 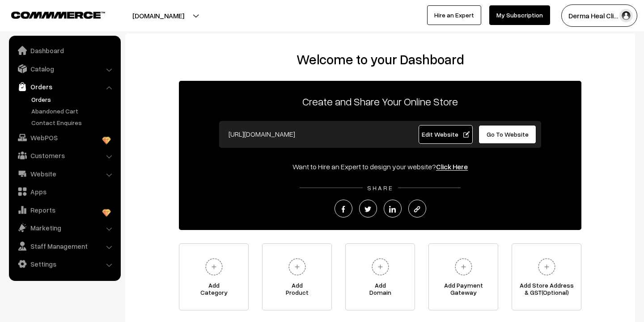 What do you see at coordinates (64, 69) in the screenshot?
I see `a: Catalog` at bounding box center [64, 69].